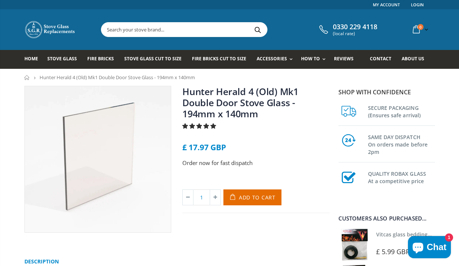 The width and height of the screenshot is (459, 266). I want to click on span: £ 17.97 GBP, so click(204, 147).